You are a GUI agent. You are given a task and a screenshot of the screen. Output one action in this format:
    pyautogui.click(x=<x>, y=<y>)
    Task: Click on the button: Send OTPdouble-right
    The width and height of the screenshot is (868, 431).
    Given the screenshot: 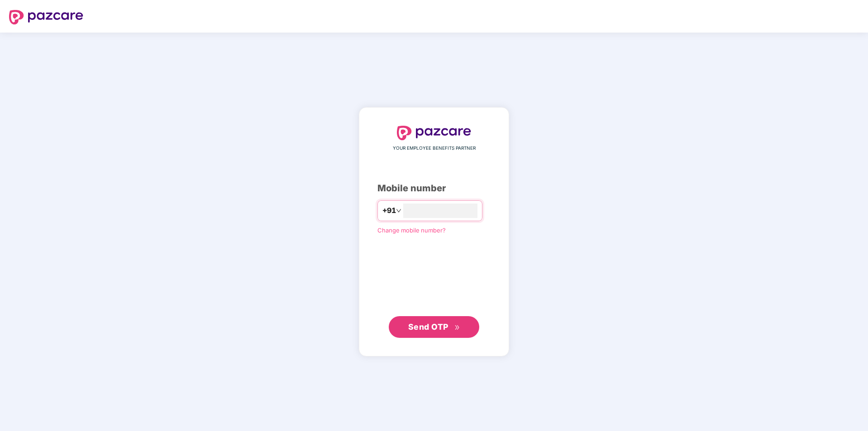 What is the action you would take?
    pyautogui.click(x=434, y=327)
    